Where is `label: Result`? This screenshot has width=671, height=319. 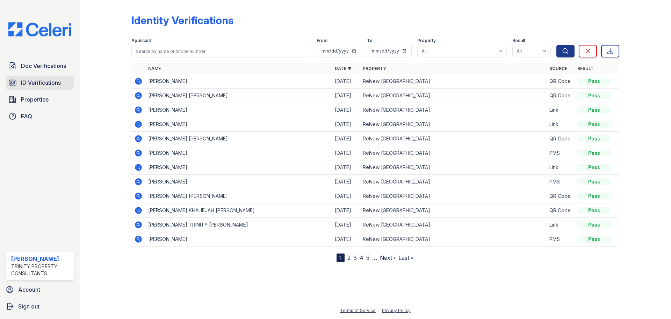 label: Result is located at coordinates (519, 41).